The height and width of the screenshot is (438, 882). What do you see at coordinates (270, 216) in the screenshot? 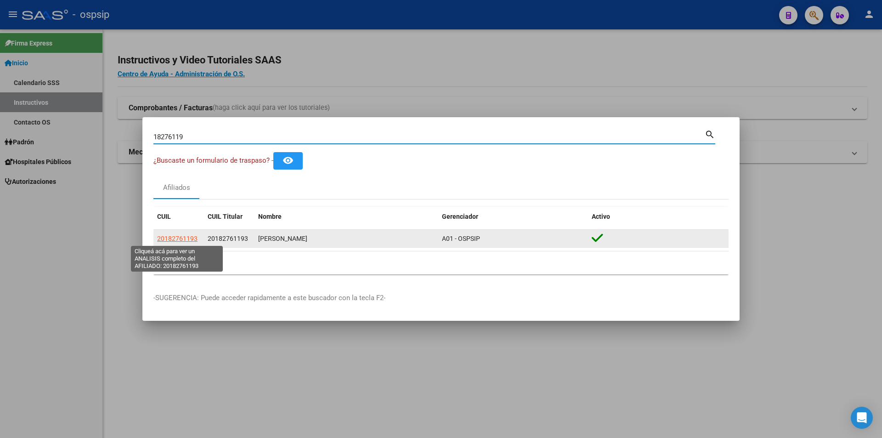
I see `span: Nombre` at bounding box center [270, 216].